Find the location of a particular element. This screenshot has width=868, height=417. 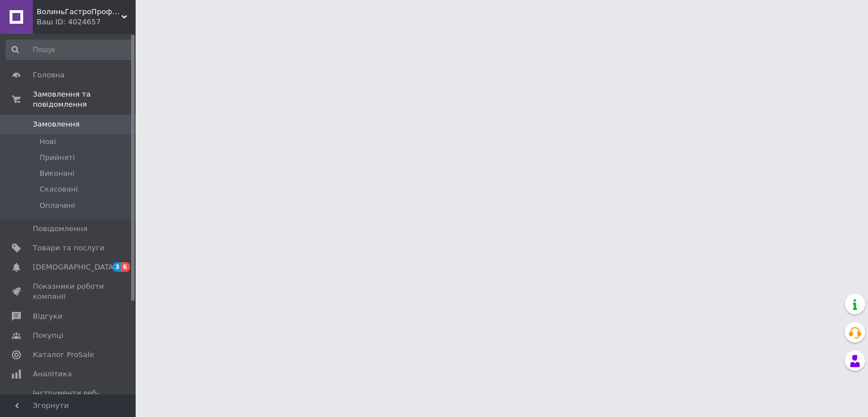

span: Аналітика is located at coordinates (52, 374).